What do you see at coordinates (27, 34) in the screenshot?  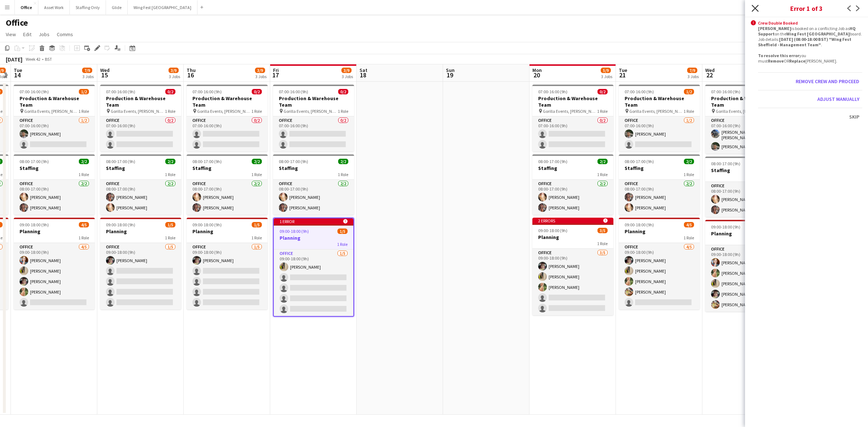 I see `span: Edit` at bounding box center [27, 34].